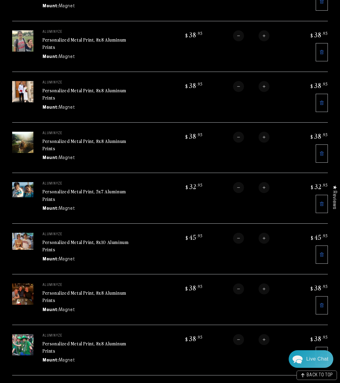 This screenshot has width=340, height=383. What do you see at coordinates (321, 204) in the screenshot?
I see `a: Remove 5"x7" Rectangle White Glossy Aluminyzed Photo` at bounding box center [321, 204].